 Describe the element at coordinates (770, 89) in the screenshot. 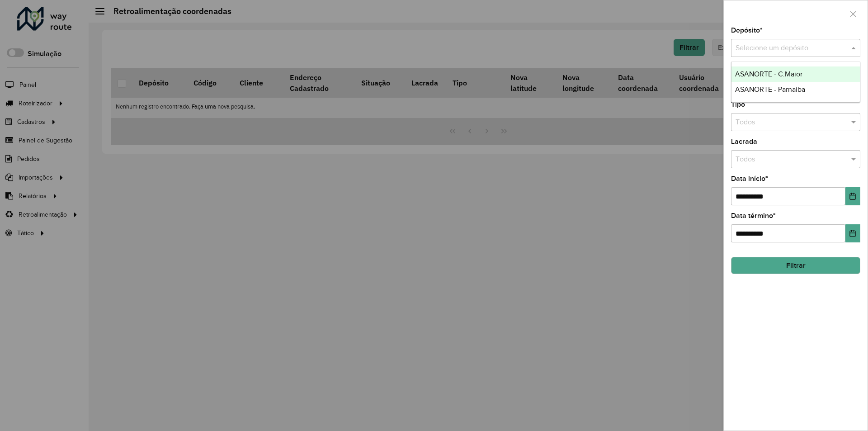

I see `span: ASANORTE - Parnaiba` at that location.